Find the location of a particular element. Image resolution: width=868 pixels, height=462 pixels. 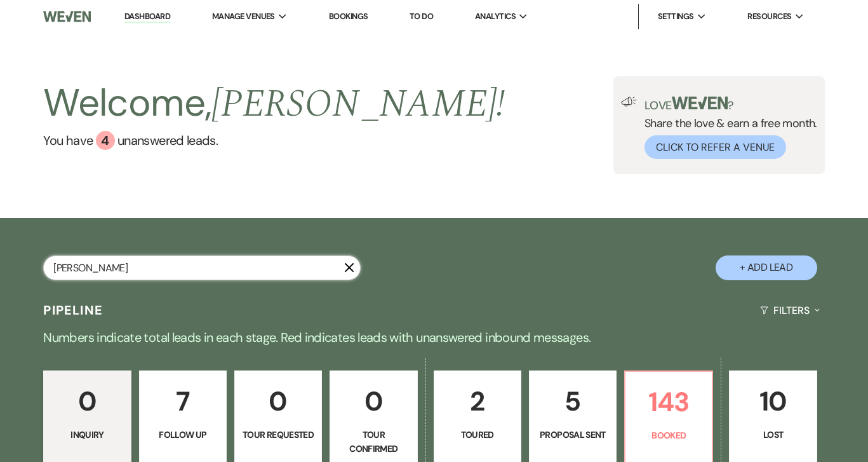

img: Weven Logo is located at coordinates (66, 16).